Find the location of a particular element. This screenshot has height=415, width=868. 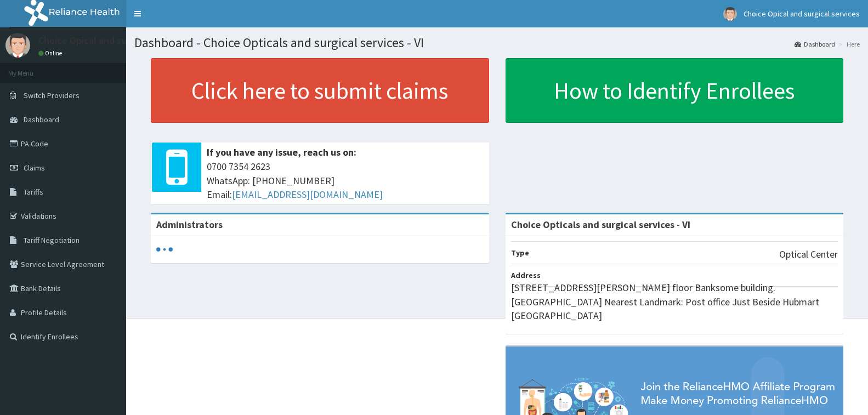

span: Choice Opical and surgical services is located at coordinates (801, 14).